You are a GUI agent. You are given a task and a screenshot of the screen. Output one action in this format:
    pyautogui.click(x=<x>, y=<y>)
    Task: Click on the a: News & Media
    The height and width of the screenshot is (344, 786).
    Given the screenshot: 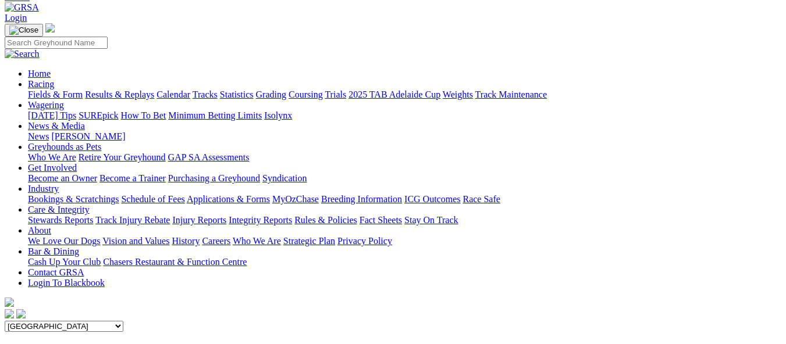 What is the action you would take?
    pyautogui.click(x=56, y=126)
    